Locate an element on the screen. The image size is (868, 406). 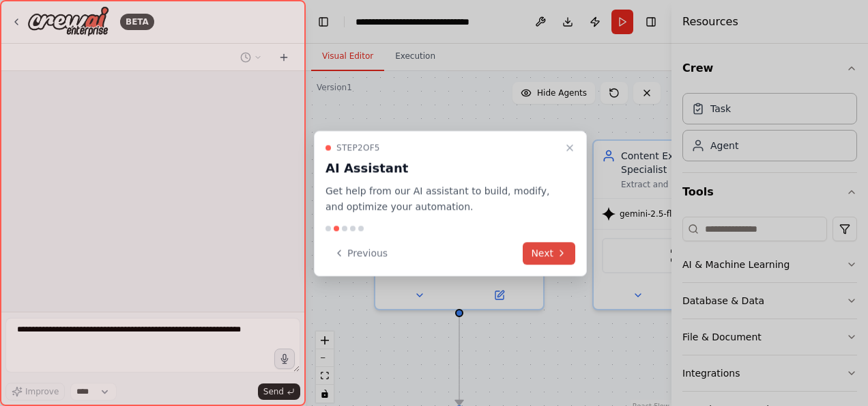
h3: AI Assistant is located at coordinates (442, 168).